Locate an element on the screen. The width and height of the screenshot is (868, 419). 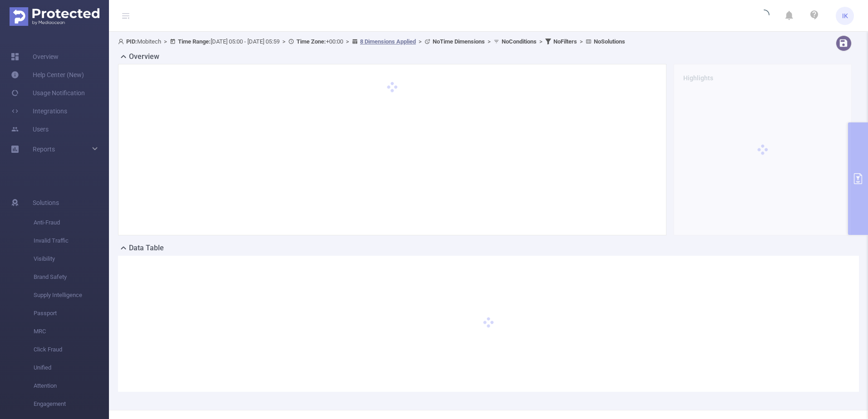
i: icon: loading is located at coordinates (764, 16).